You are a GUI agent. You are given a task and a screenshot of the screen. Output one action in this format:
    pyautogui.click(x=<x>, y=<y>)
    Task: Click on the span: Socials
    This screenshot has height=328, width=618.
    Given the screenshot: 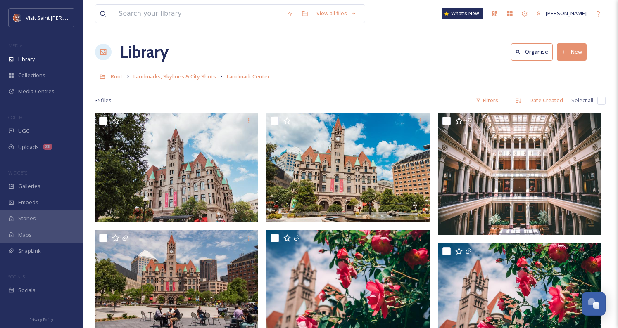 What is the action you would take?
    pyautogui.click(x=27, y=290)
    